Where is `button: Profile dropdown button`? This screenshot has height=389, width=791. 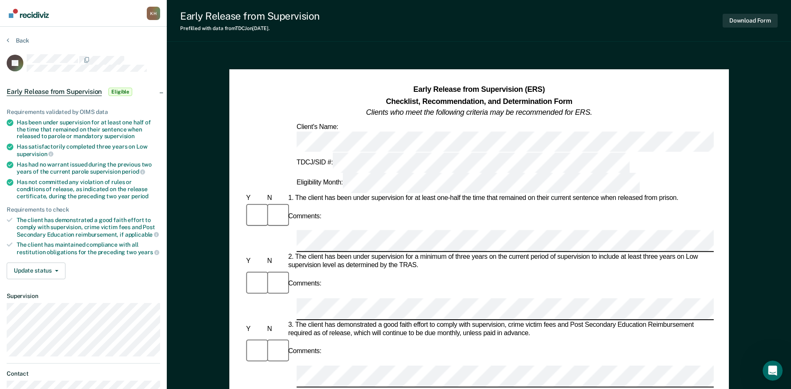
button: Profile dropdown button is located at coordinates (153, 13).